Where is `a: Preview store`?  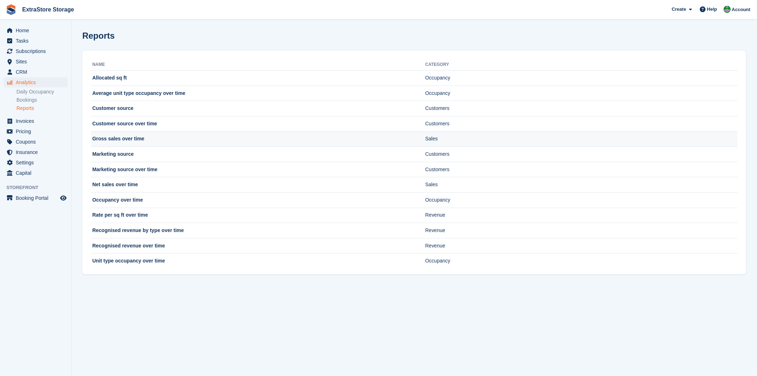
a: Preview store is located at coordinates (63, 198).